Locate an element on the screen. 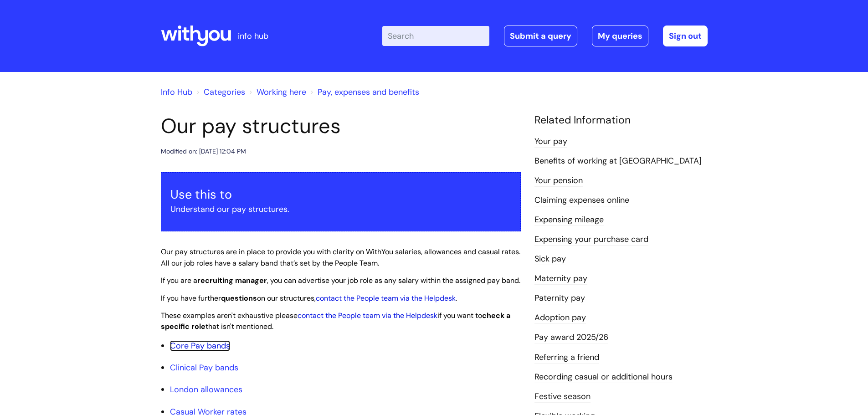  p: info hub is located at coordinates (253, 36).